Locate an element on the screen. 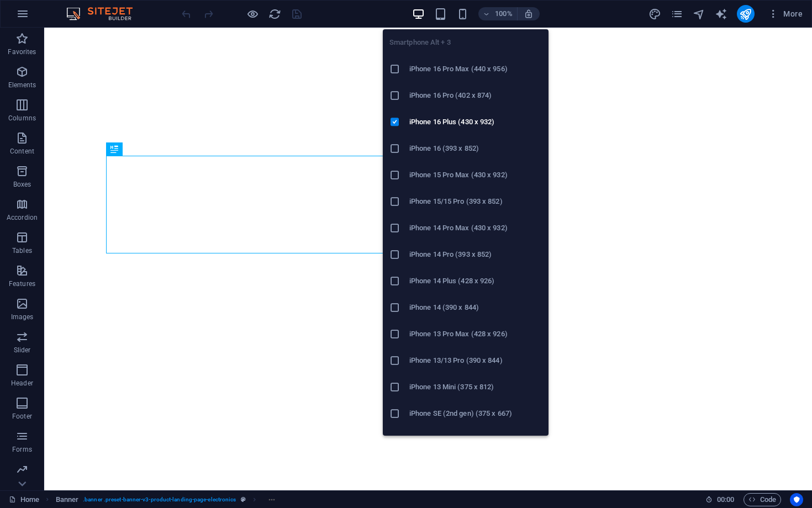  i: Pages (Ctrl+Alt+S) is located at coordinates (677, 14).